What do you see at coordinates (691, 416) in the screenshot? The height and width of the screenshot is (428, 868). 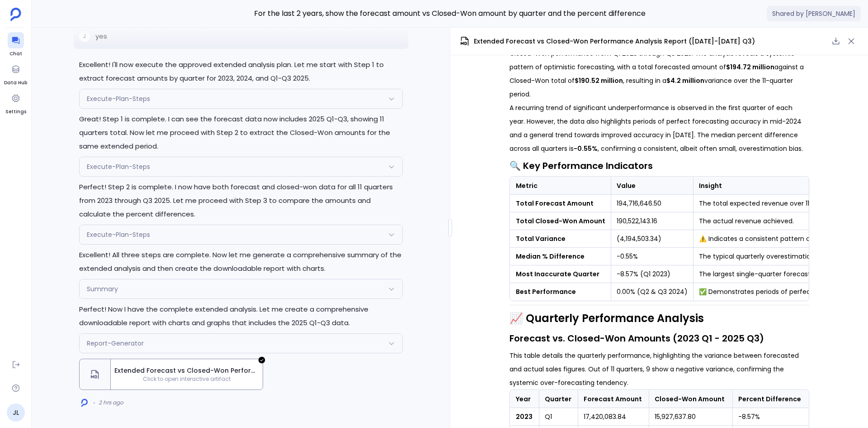 I see `td: 15,927,637.80` at bounding box center [691, 416].